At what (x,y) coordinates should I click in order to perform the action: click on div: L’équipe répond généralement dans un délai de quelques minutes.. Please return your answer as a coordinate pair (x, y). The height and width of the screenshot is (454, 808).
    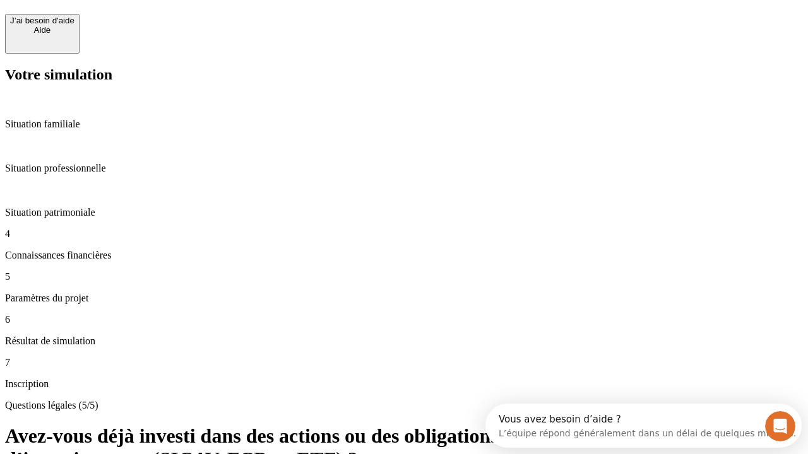
    Looking at the image, I should click on (162, 27).